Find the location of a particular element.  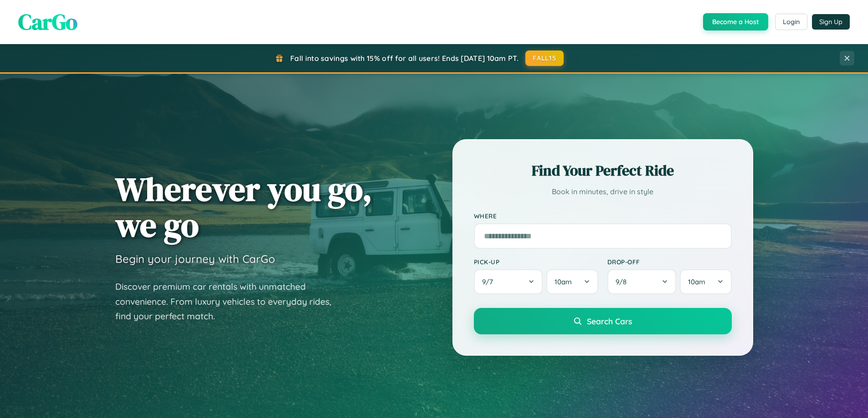

span: Search Cars is located at coordinates (609, 322).